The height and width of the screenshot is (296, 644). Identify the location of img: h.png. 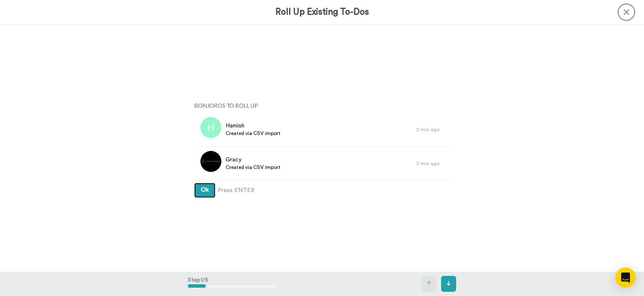
(211, 128).